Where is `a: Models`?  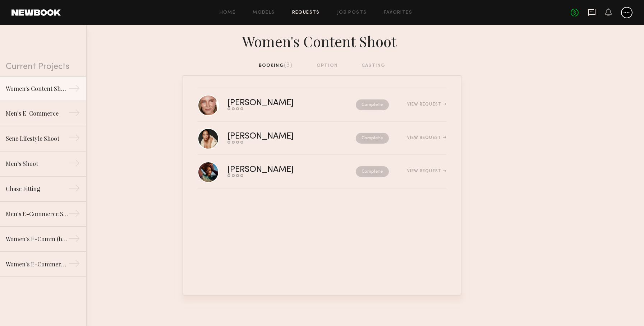
a: Models is located at coordinates (263, 13).